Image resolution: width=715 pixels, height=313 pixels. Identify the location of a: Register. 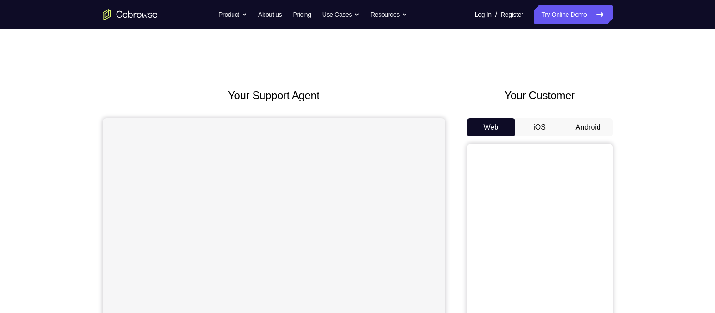
(512, 15).